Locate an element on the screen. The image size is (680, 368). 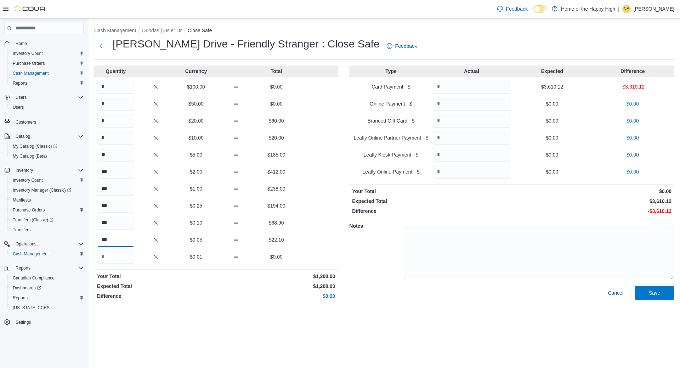
p: $20.00 is located at coordinates (276, 138).